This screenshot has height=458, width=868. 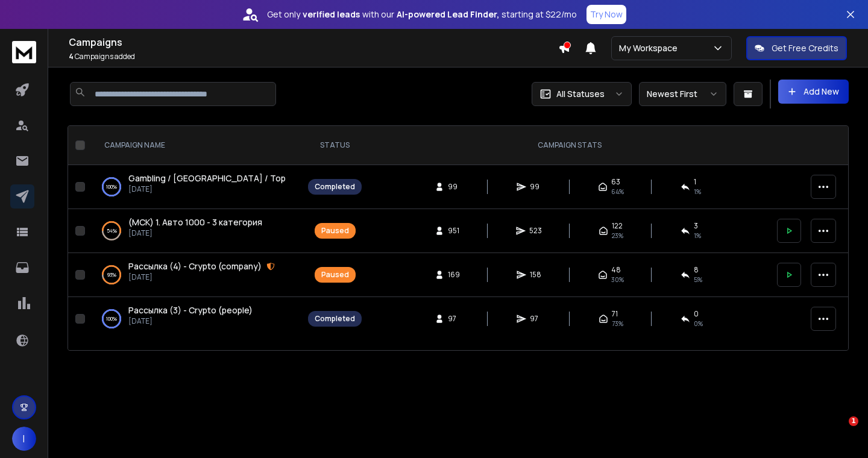 What do you see at coordinates (190, 310) in the screenshot?
I see `span: Рассылка (3) - Crypto (people)` at bounding box center [190, 310].